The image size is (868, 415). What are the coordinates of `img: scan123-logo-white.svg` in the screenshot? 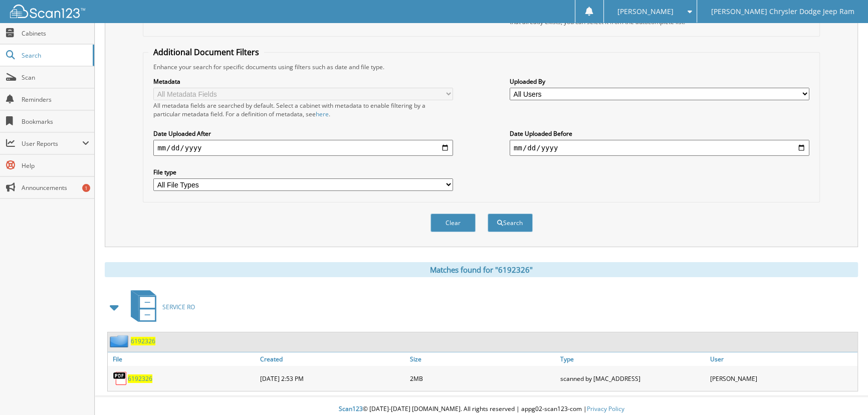 It's located at (47, 11).